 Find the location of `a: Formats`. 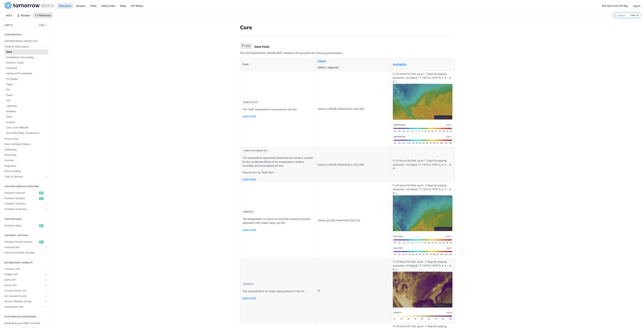

a: Formats is located at coordinates (25, 160).